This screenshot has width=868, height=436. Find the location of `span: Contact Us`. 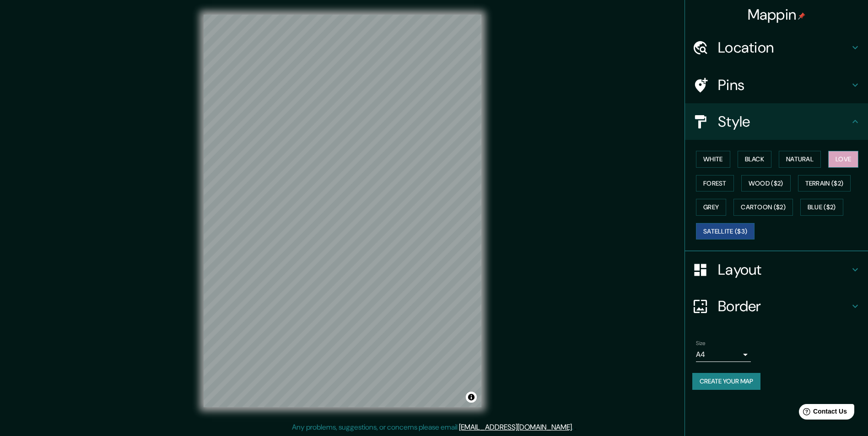

span: Contact Us is located at coordinates (43, 11).